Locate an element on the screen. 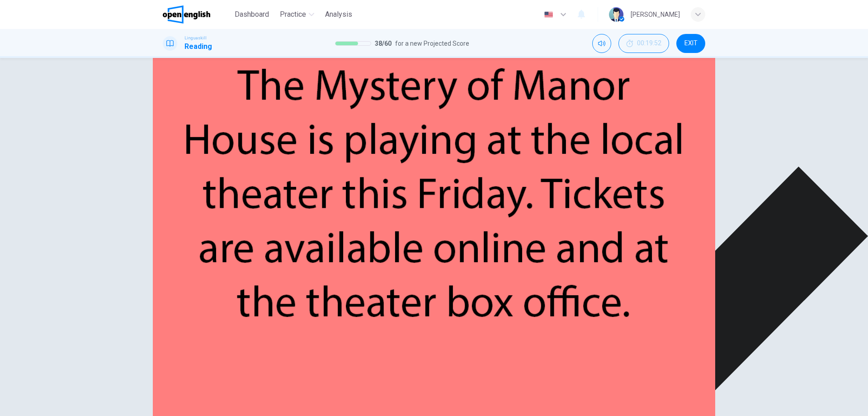 This screenshot has height=416, width=868. span: 00:19:52 is located at coordinates (649, 44).